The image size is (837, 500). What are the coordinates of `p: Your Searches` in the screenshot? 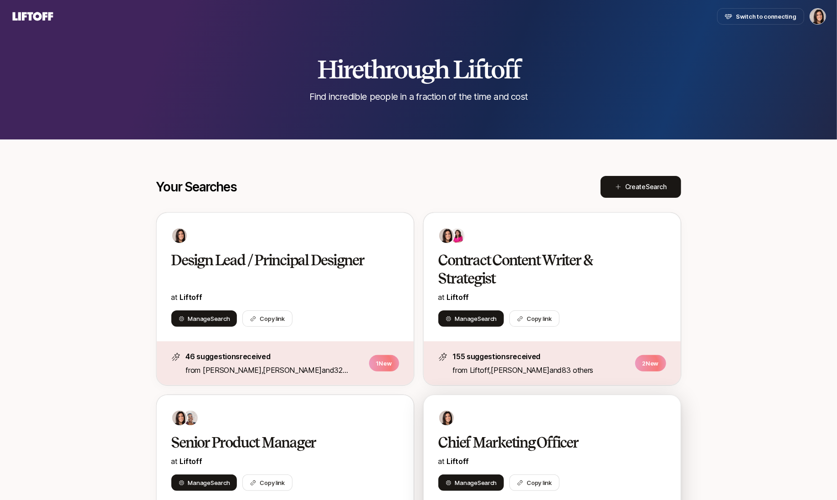 It's located at (196, 187).